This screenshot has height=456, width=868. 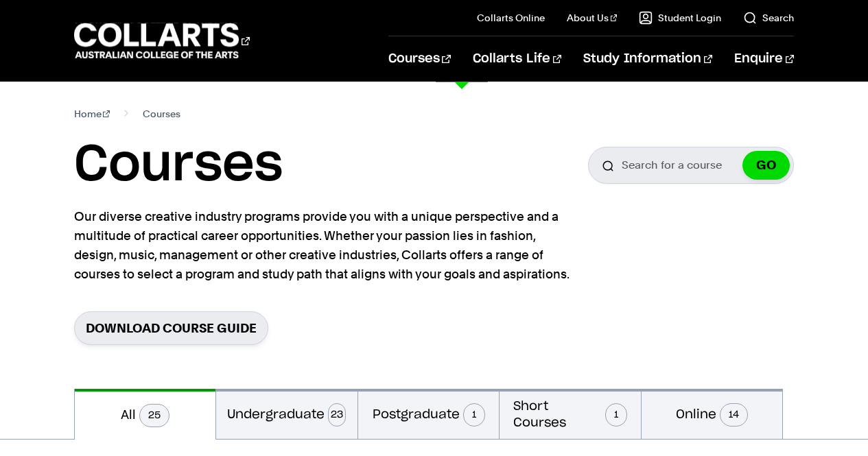 I want to click on span: 14, so click(x=734, y=415).